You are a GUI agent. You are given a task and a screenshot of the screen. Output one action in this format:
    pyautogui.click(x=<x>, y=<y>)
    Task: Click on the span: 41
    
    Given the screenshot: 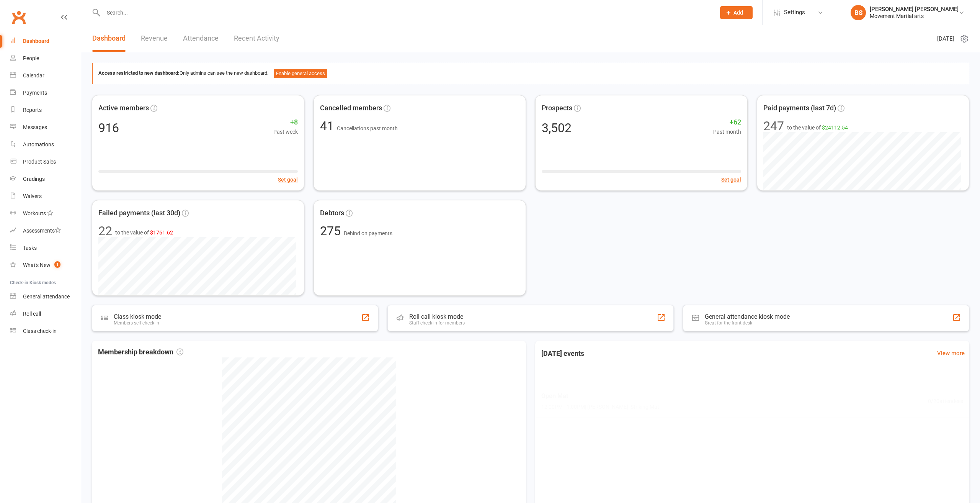 What is the action you would take?
    pyautogui.click(x=328, y=126)
    